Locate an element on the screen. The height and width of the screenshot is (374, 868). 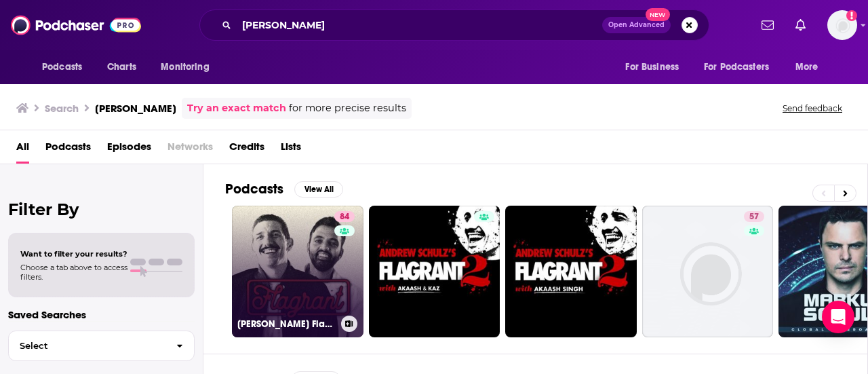
span: Open Advanced is located at coordinates (637, 25).